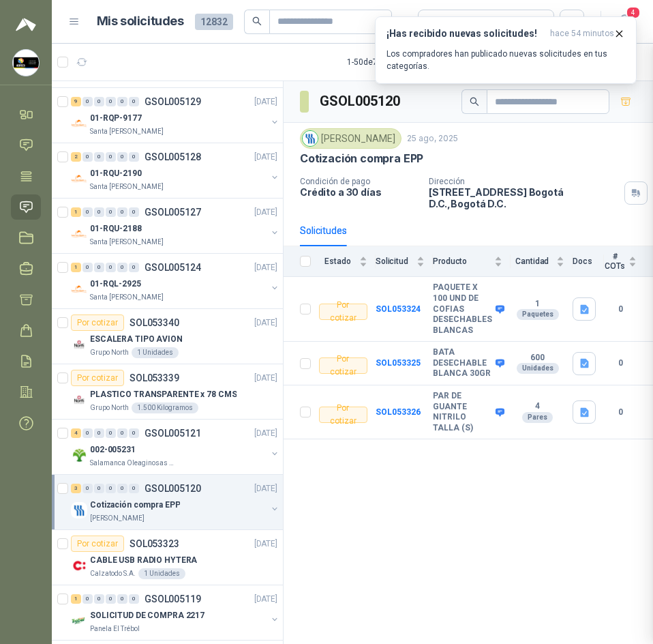 This screenshot has width=653, height=644. What do you see at coordinates (625, 22) in the screenshot?
I see `button: 4` at bounding box center [625, 22].